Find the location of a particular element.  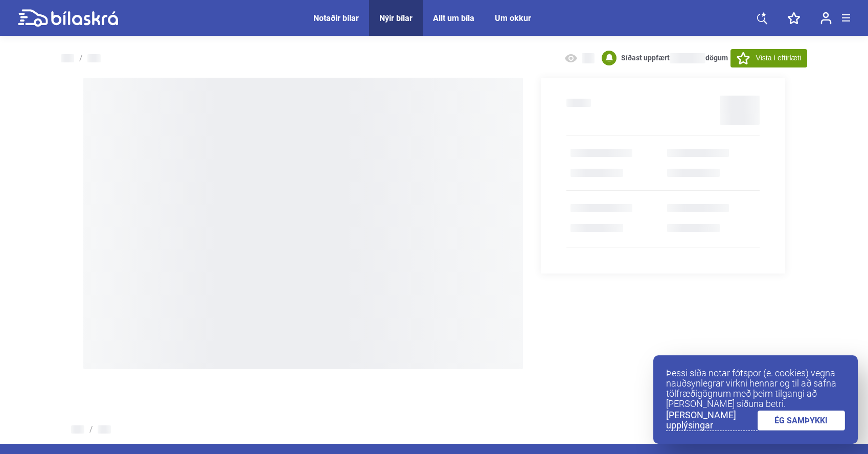

b: undefined is located at coordinates (686, 172).